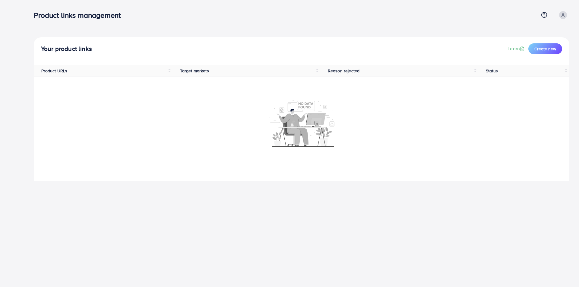  What do you see at coordinates (492, 71) in the screenshot?
I see `span: Status` at bounding box center [492, 71].